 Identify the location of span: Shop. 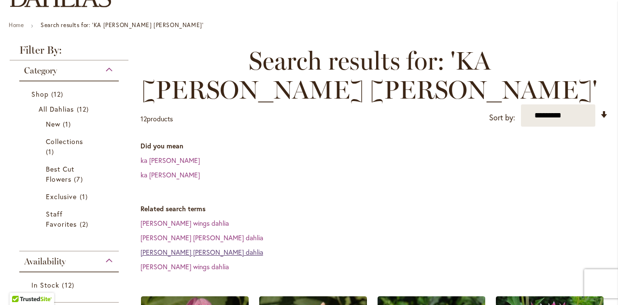
(40, 94).